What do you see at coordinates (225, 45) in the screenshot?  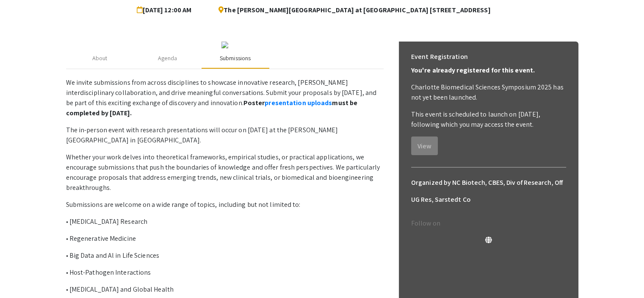 I see `img: c1384964-d4cf-4e9d-8fb0-60982fefffba.jpg` at bounding box center [225, 45].